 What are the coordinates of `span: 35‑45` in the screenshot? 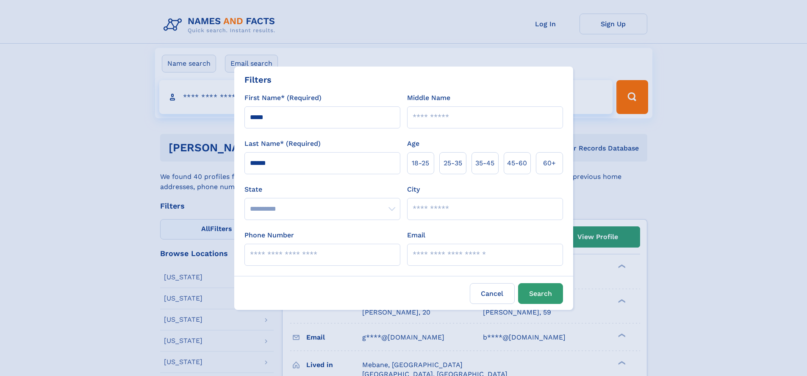 It's located at (485, 163).